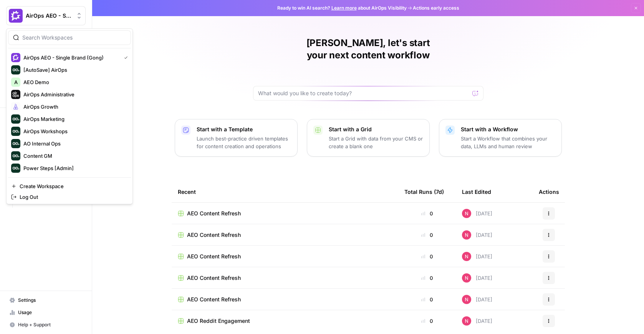 The height and width of the screenshot is (334, 644). What do you see at coordinates (218, 321) in the screenshot?
I see `span: AEO Reddit Engagement` at bounding box center [218, 321].